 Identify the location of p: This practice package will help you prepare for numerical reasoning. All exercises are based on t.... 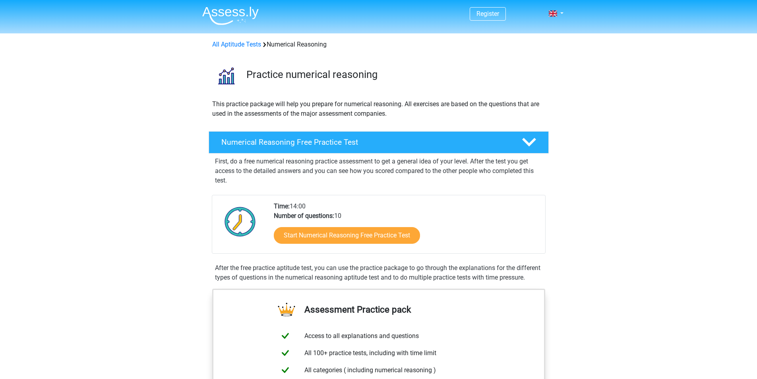
(379, 109).